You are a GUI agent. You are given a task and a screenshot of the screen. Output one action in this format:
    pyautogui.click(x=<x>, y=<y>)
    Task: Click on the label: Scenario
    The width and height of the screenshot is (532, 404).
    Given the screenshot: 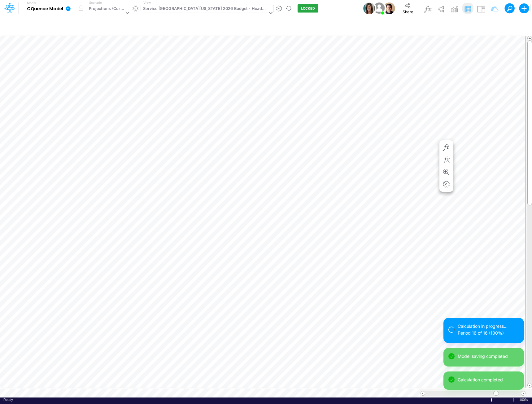 What is the action you would take?
    pyautogui.click(x=95, y=3)
    